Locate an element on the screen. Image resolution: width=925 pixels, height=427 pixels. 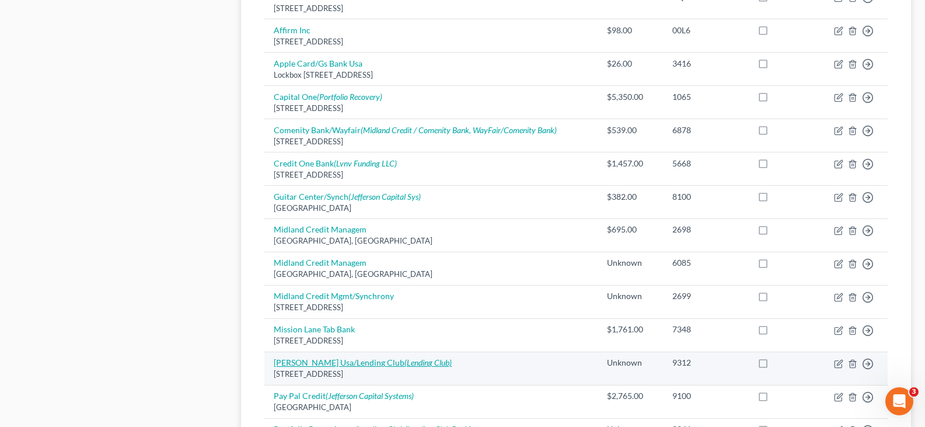
div: $5,350.00 is located at coordinates (631, 97).